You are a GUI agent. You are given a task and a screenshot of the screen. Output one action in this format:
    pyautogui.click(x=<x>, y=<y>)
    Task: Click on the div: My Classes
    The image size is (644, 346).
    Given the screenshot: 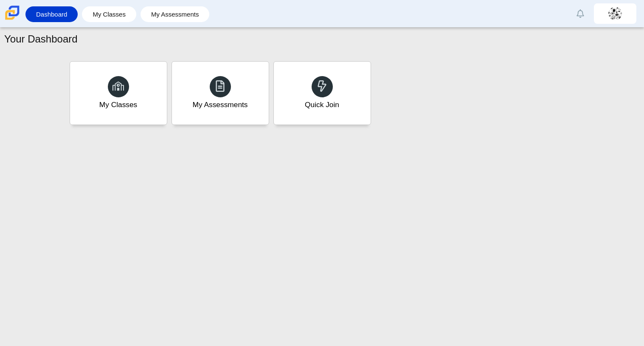 What is the action you would take?
    pyautogui.click(x=119, y=105)
    